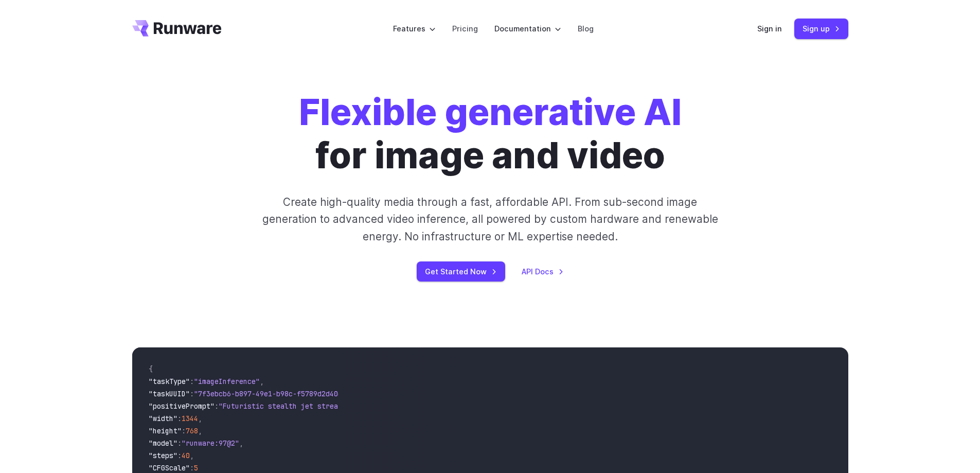 The width and height of the screenshot is (980, 473). I want to click on label: Features, so click(414, 28).